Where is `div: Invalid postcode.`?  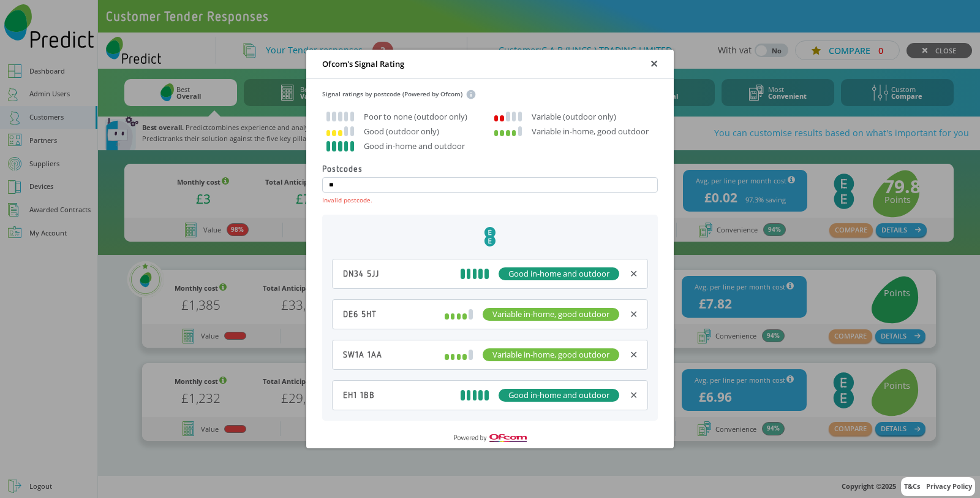 div: Invalid postcode. is located at coordinates (490, 200).